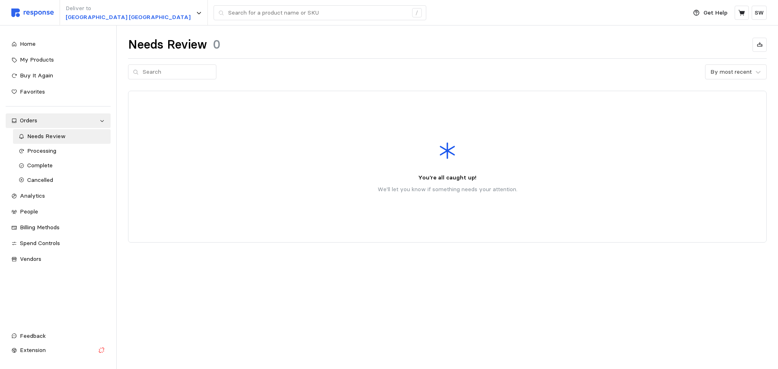  Describe the element at coordinates (40, 180) in the screenshot. I see `span: Cancelled` at that location.